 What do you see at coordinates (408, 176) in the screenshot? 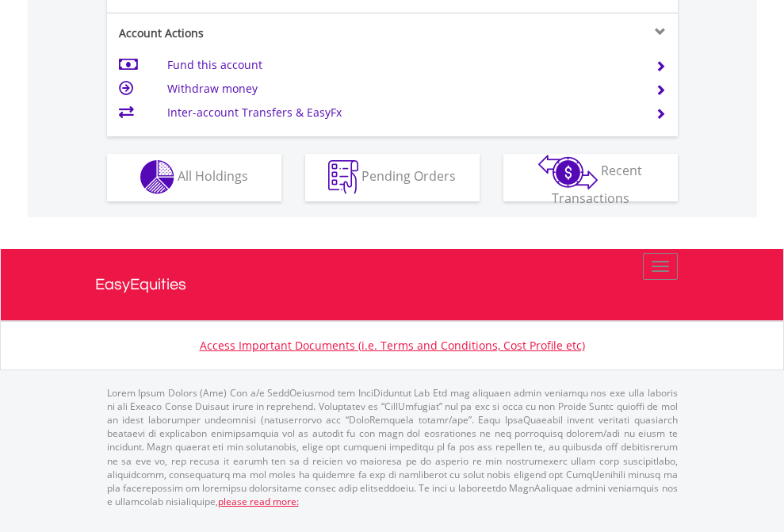
I see `span: Pending Orders` at bounding box center [408, 176].